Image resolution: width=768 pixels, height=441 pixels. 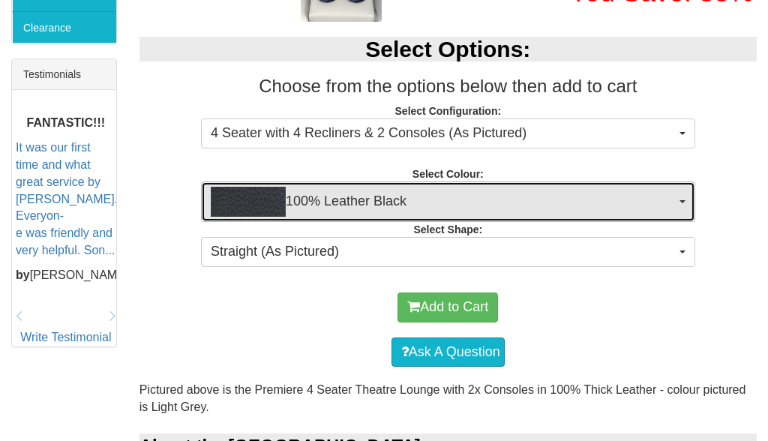 I want to click on button: Straight (As Pictured), so click(x=447, y=252).